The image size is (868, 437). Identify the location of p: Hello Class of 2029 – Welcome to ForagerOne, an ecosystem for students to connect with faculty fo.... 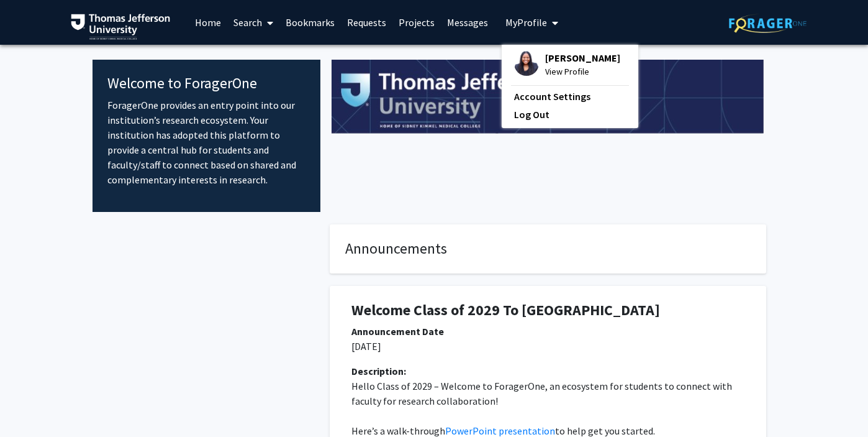
(548, 393).